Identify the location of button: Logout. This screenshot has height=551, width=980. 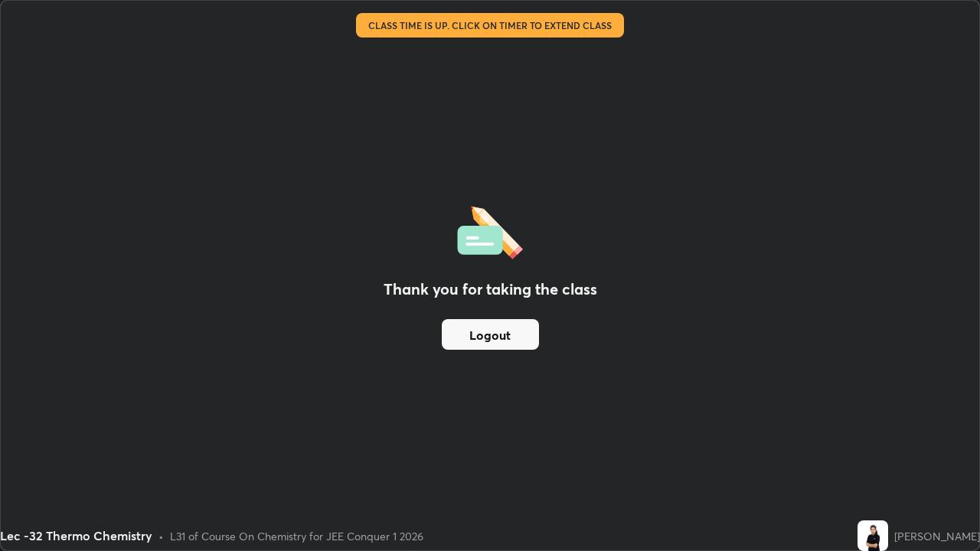
(490, 335).